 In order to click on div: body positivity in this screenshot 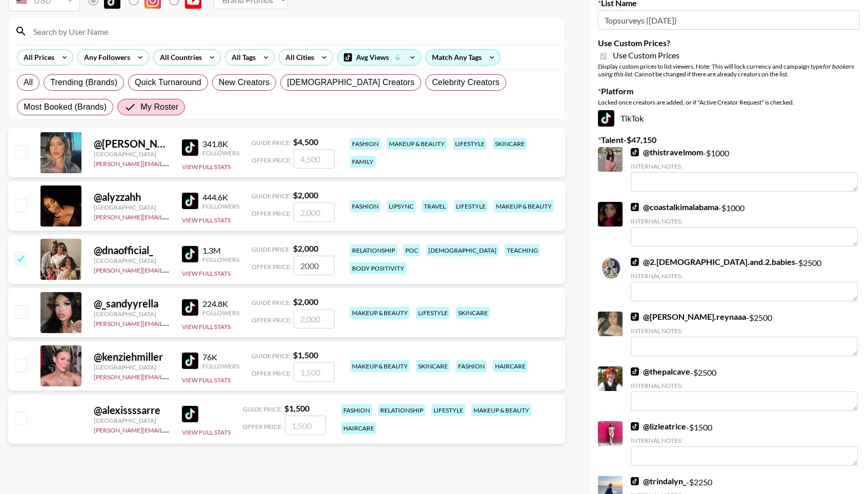, I will do `click(378, 268)`.